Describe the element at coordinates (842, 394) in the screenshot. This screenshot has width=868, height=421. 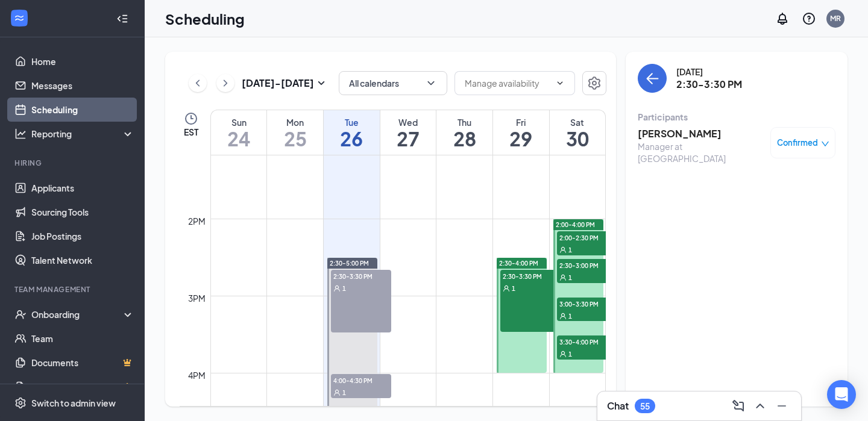
I see `div: Open Intercom Messenger` at that location.